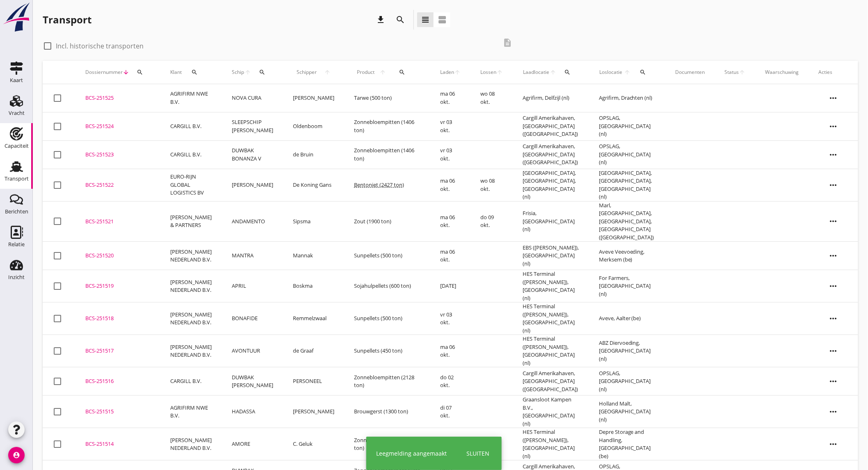 Image resolution: width=868 pixels, height=470 pixels. What do you see at coordinates (118, 382) in the screenshot?
I see `div: BCS-251516` at bounding box center [118, 382].